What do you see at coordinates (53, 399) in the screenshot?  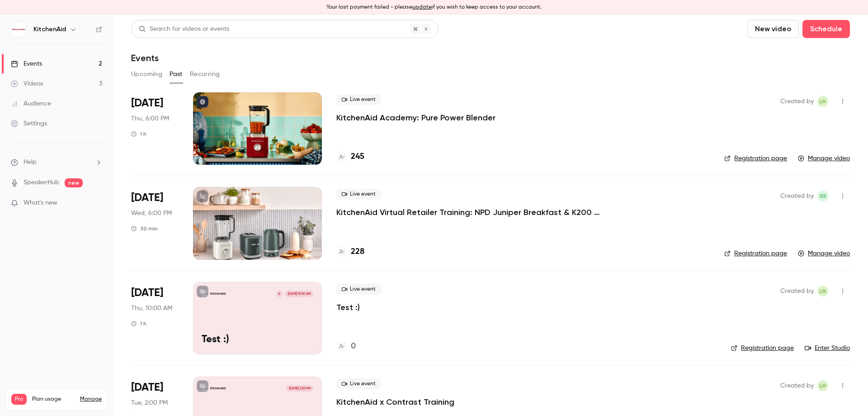 I see `span: Plan usage` at bounding box center [53, 399].